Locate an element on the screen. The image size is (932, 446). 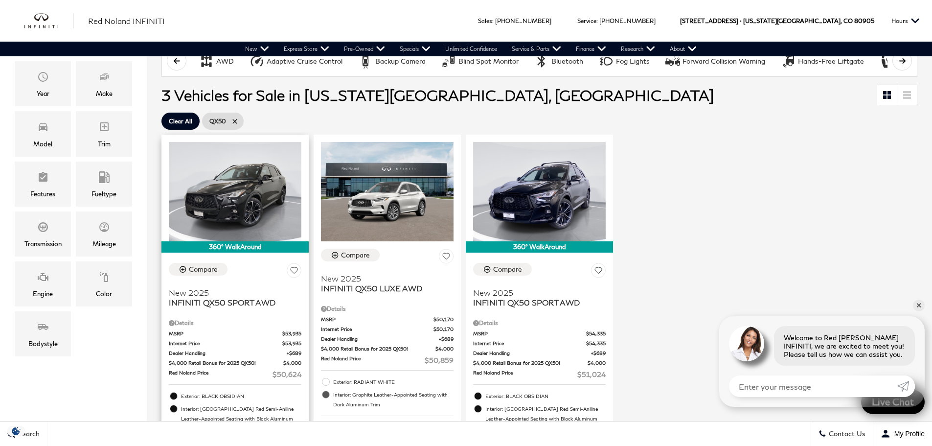
div: FueltypeFueltype is located at coordinates (104, 184).